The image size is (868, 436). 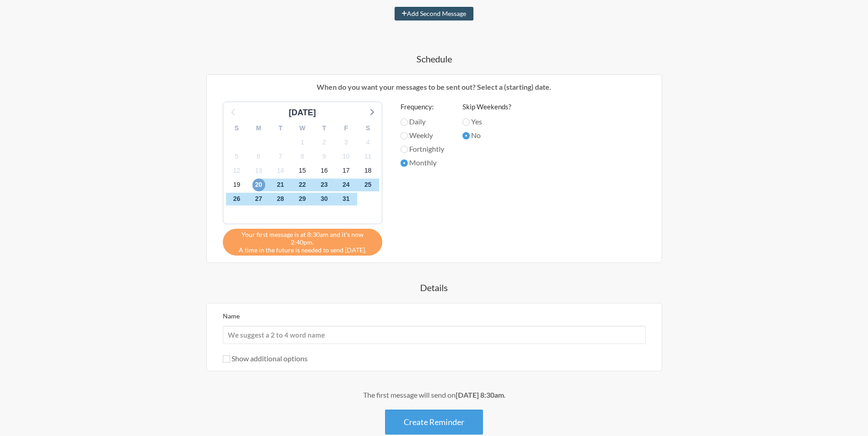 I want to click on span: Saturday, November 22, 2025, so click(x=303, y=185).